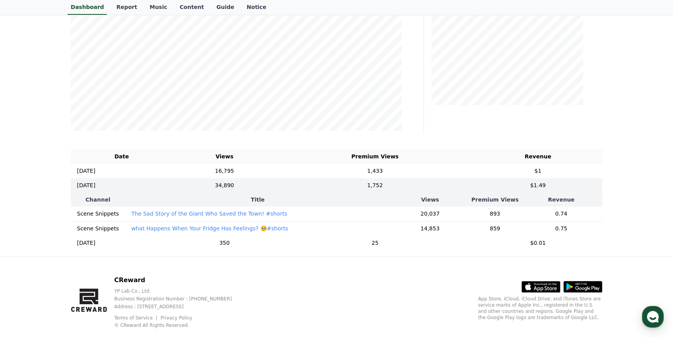 This screenshot has height=337, width=673. What do you see at coordinates (430, 214) in the screenshot?
I see `td: 20,037` at bounding box center [430, 214].